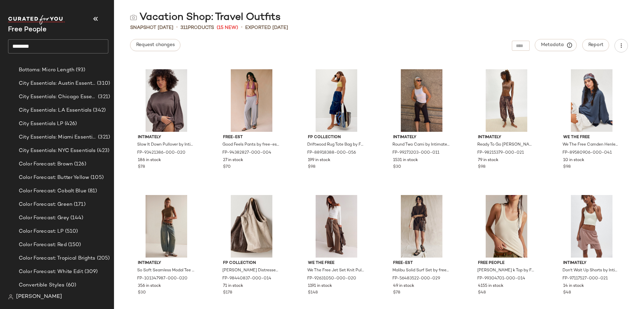 Image resolution: width=644 pixels, height=309 pixels. Describe the element at coordinates (592, 138) in the screenshot. I see `span: We The Free` at that location.